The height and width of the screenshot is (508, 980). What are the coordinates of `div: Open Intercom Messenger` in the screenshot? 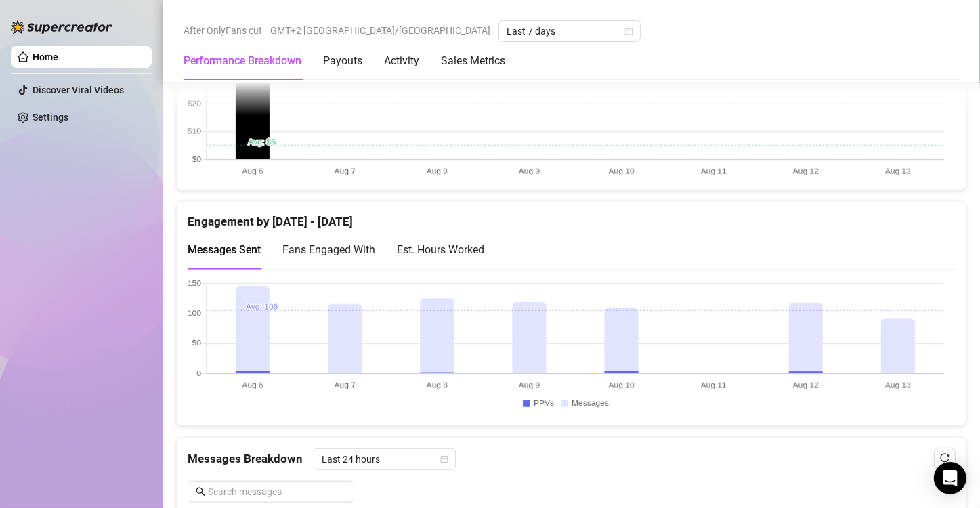 It's located at (950, 478).